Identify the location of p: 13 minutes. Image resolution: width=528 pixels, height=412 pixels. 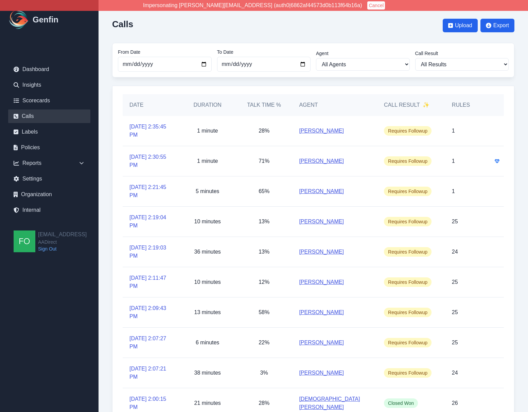
(208, 312).